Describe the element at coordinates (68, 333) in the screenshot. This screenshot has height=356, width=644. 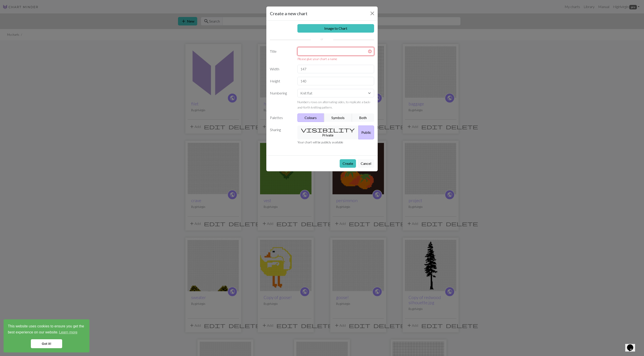
I see `a: learn more about cookies` at that location.